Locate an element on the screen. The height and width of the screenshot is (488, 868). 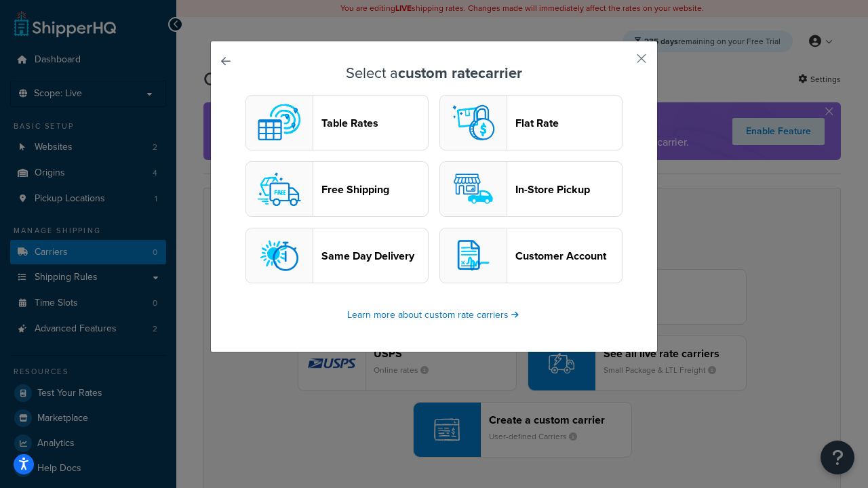
header: Free Shipping is located at coordinates (374, 189).